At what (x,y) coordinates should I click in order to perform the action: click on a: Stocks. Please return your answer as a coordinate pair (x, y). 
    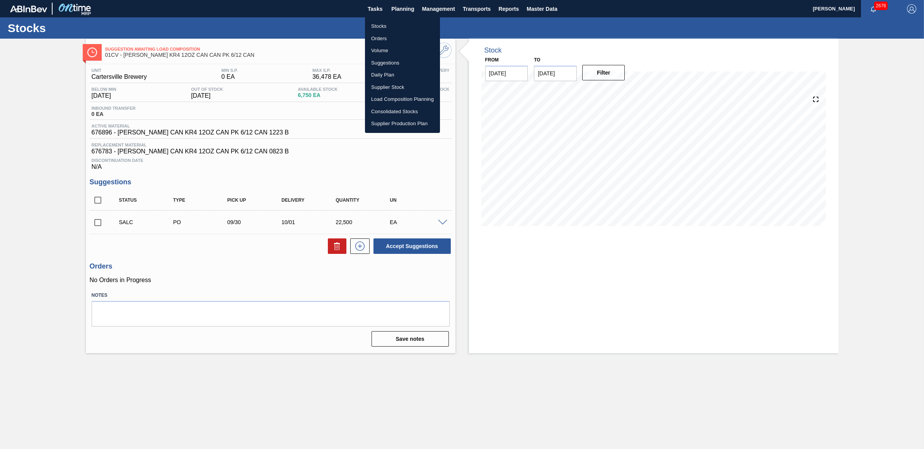
    Looking at the image, I should click on (402, 26).